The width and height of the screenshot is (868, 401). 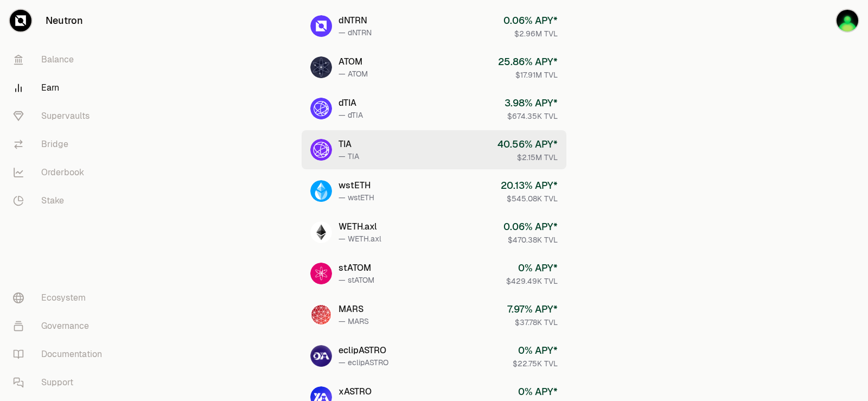 What do you see at coordinates (359, 239) in the screenshot?
I see `div: — WETH.axl` at bounding box center [359, 239].